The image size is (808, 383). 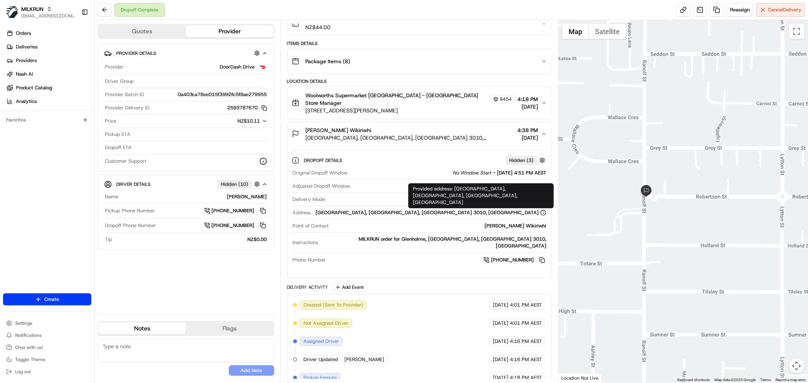 What do you see at coordinates (797, 31) in the screenshot?
I see `button: Toggle fullscreen view` at bounding box center [797, 31].